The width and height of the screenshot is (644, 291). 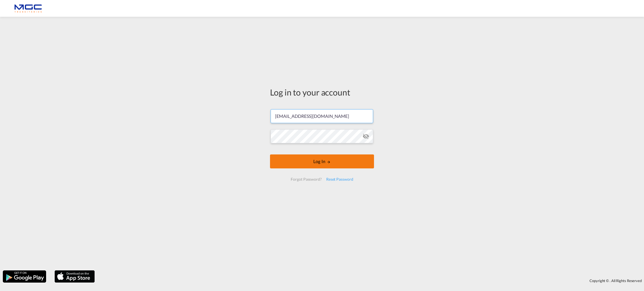 What do you see at coordinates (340, 179) in the screenshot?
I see `div: Reset Password` at bounding box center [340, 179].